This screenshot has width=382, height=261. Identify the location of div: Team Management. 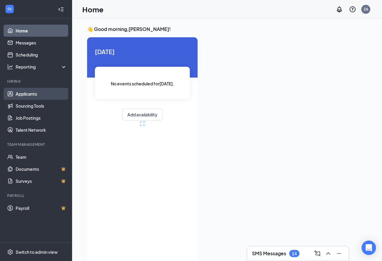
(36, 144).